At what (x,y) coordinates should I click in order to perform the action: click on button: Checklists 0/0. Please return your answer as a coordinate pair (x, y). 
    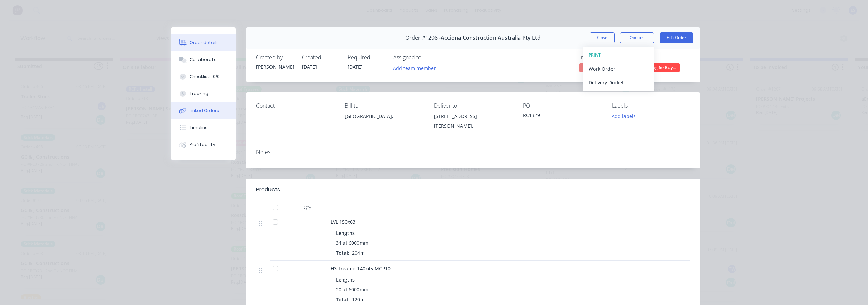
    Looking at the image, I should click on (204, 77).